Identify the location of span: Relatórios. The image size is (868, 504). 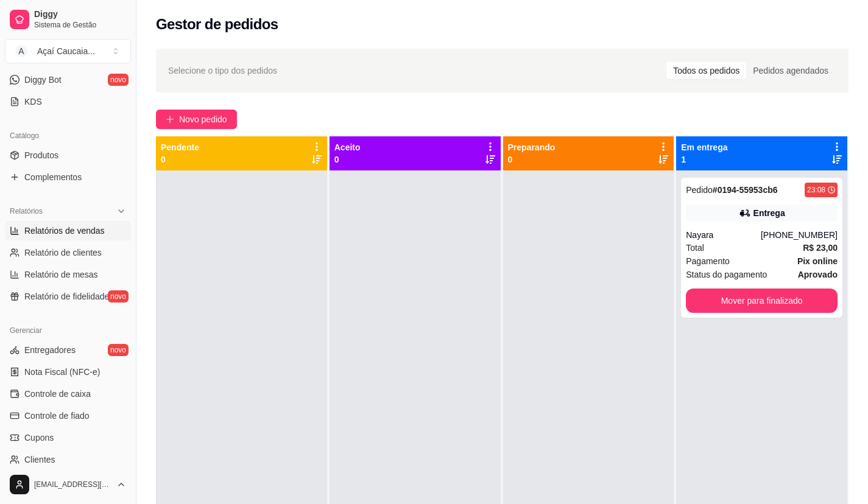
(26, 211).